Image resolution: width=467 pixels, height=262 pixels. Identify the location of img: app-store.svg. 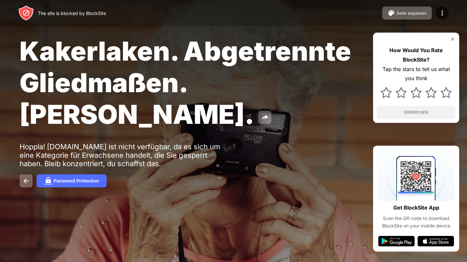
(436, 241).